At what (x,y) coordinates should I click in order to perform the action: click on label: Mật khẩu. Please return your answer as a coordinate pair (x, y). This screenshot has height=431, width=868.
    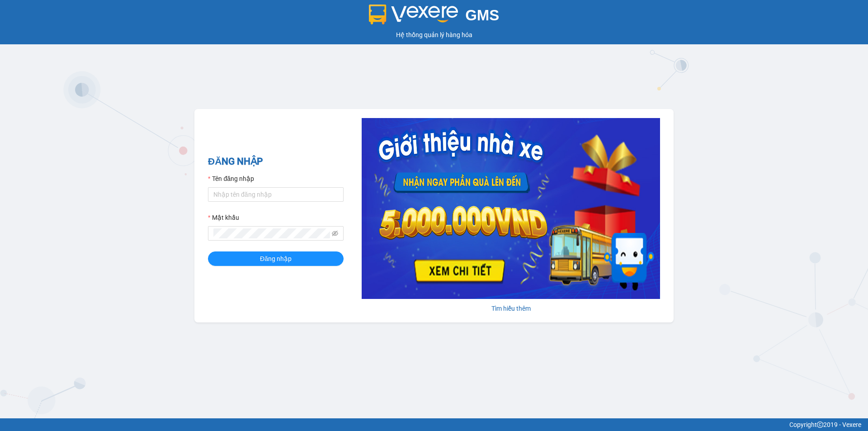
    Looking at the image, I should click on (223, 217).